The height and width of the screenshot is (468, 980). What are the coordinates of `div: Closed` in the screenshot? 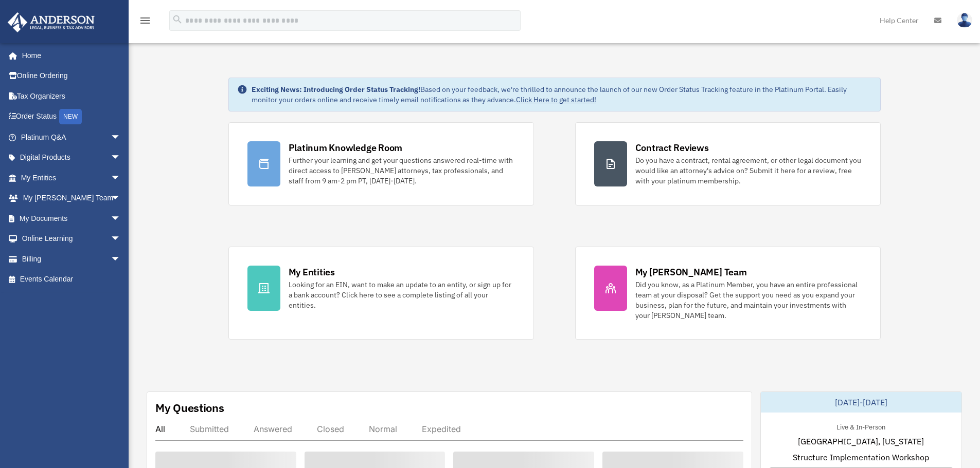 It's located at (330, 429).